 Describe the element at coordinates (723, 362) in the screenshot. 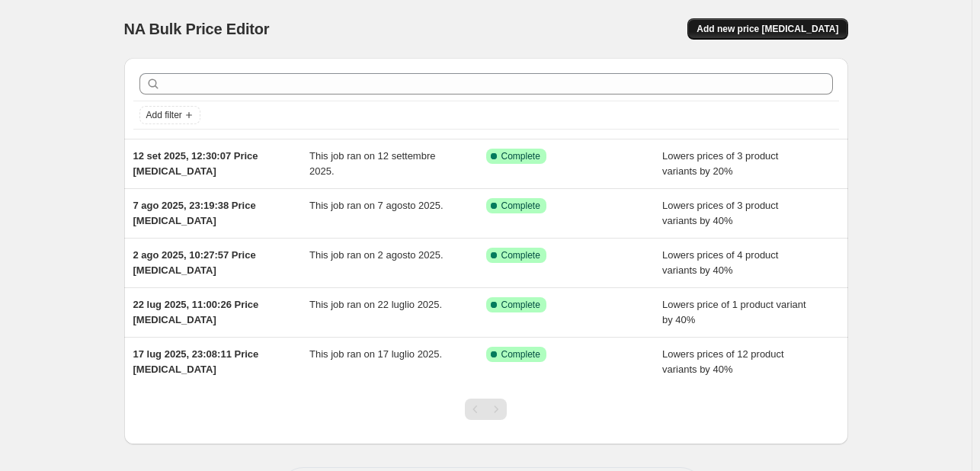

I see `span: Lowers prices of 12 product variants by 40%` at that location.